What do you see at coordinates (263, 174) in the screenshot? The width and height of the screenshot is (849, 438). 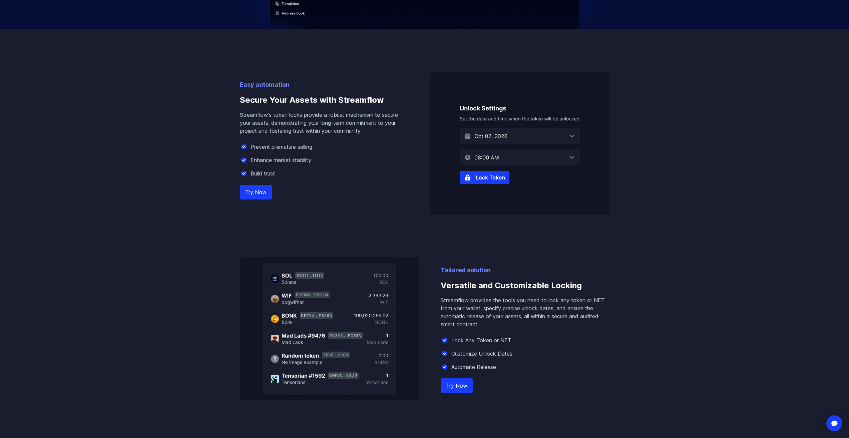 I see `p: Build trust` at bounding box center [263, 174].